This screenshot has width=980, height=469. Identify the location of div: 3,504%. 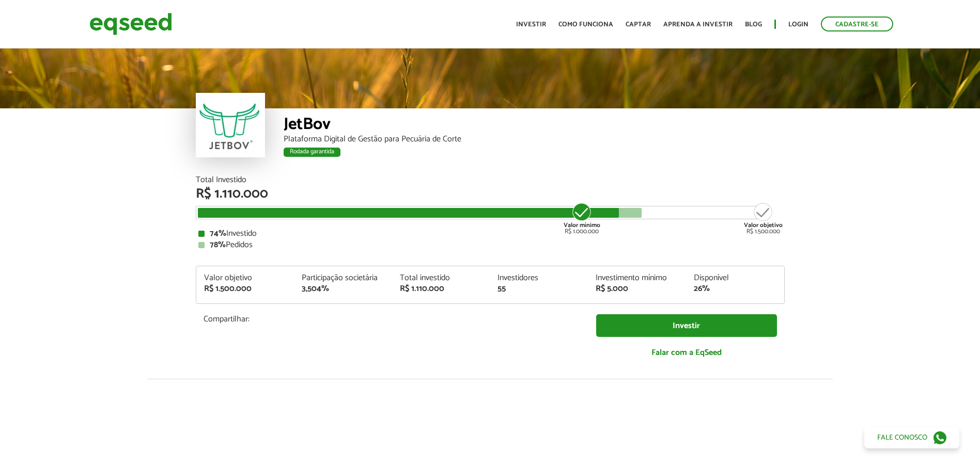
(343, 289).